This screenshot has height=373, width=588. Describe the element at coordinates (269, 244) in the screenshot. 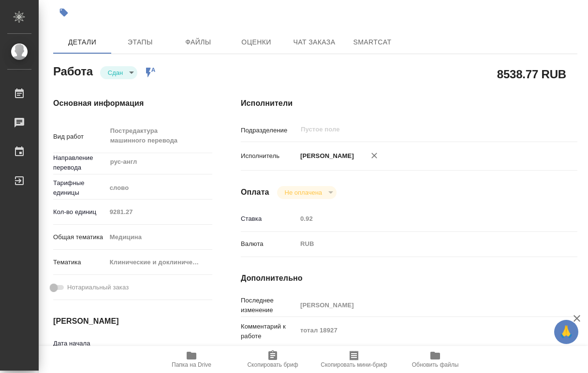

I see `p: Валюта` at that location.